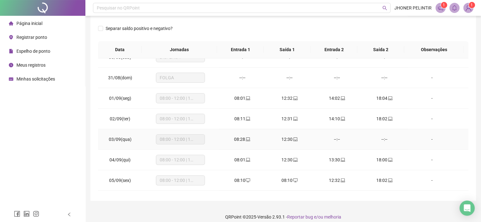 The image size is (481, 222). Describe the element at coordinates (11, 23) in the screenshot. I see `span: home` at that location.